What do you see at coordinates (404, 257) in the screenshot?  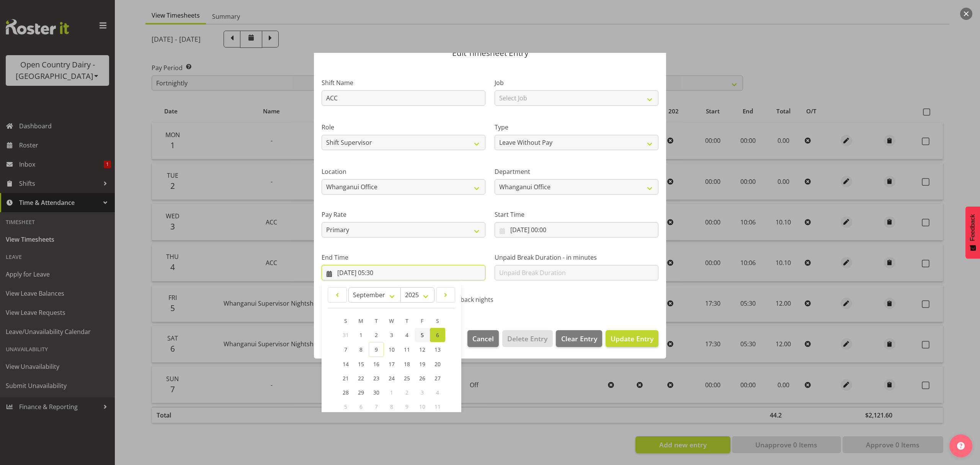 I see `label: End Time` at bounding box center [404, 257].